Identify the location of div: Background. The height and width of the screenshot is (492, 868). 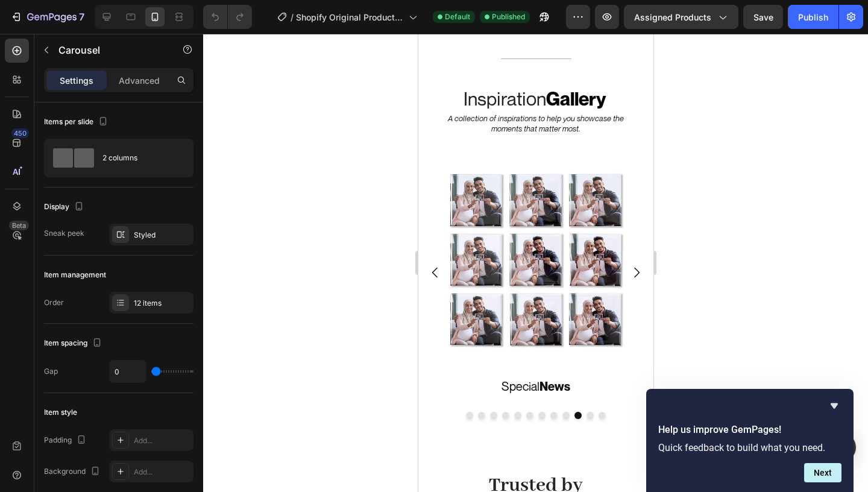
(73, 472).